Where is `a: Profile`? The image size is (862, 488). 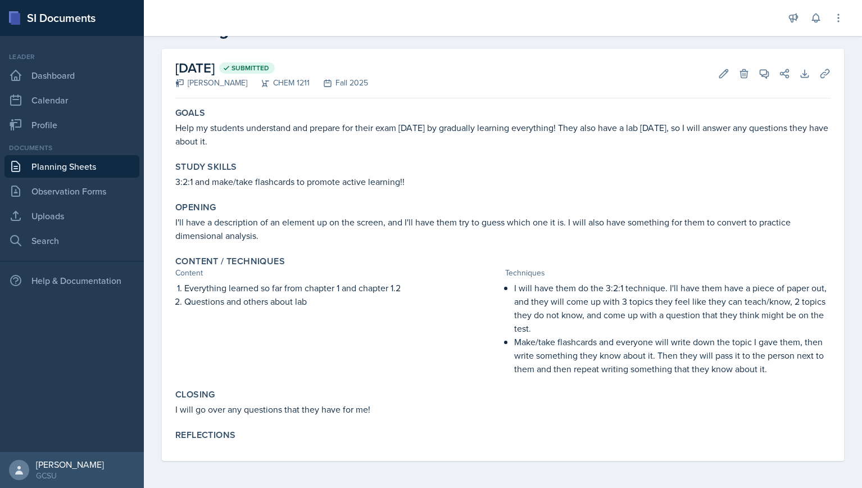
a: Profile is located at coordinates (72, 125).